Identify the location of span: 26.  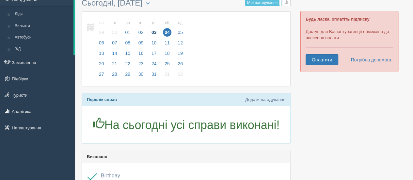
(180, 64).